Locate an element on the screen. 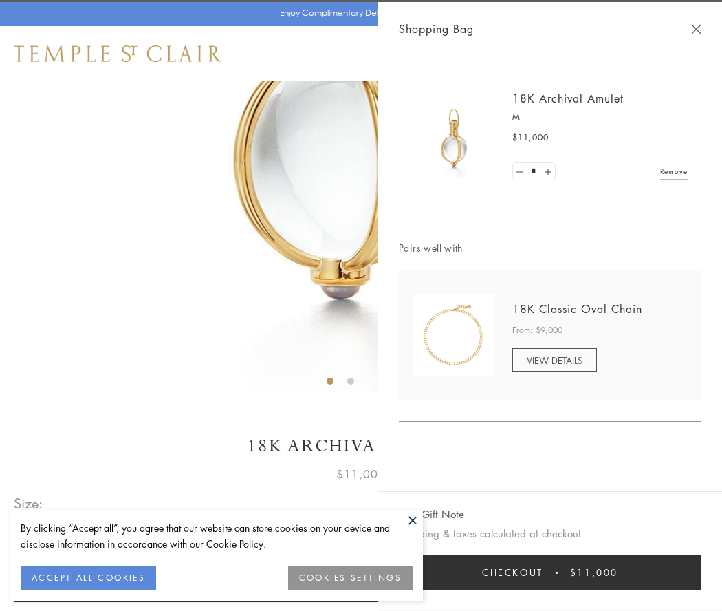  p: Shipping & taxes calculated at checkout is located at coordinates (550, 533).